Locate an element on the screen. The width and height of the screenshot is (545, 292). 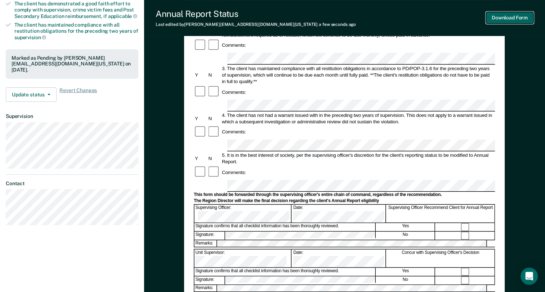
div: 5. It is in the best interest of society, per the supervising officer's discretion for the client... is located at coordinates (358, 159).